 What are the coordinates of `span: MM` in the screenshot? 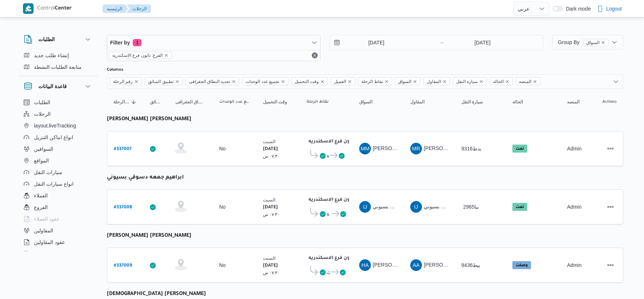 It's located at (365, 149).